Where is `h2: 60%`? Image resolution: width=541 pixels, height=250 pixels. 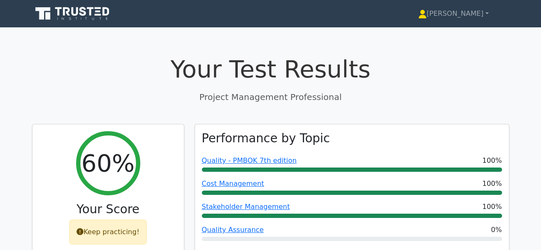 h2: 60% is located at coordinates (108, 163).